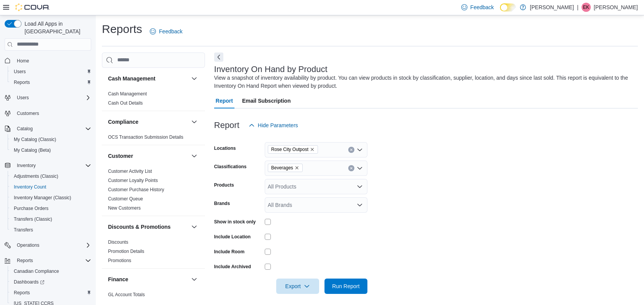 The height and width of the screenshot is (305, 644). Describe the element at coordinates (500, 11) in the screenshot. I see `span: Dark Mode` at that location.